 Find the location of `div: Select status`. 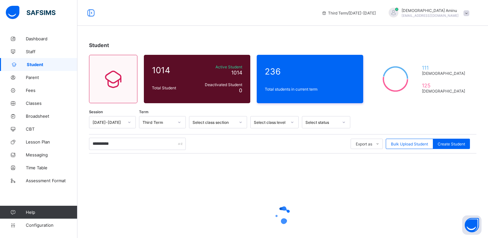

div: Select status is located at coordinates (322, 122).